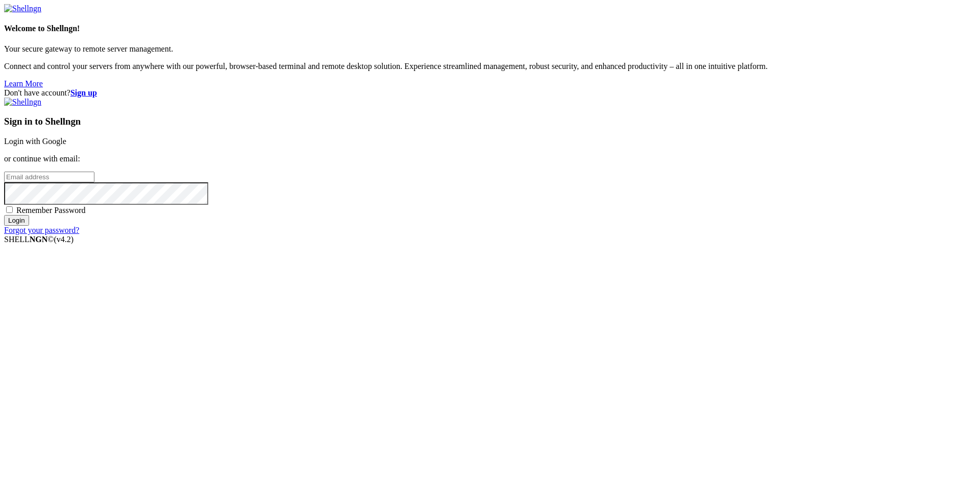  Describe the element at coordinates (490, 93) in the screenshot. I see `div: Don't have account?` at that location.